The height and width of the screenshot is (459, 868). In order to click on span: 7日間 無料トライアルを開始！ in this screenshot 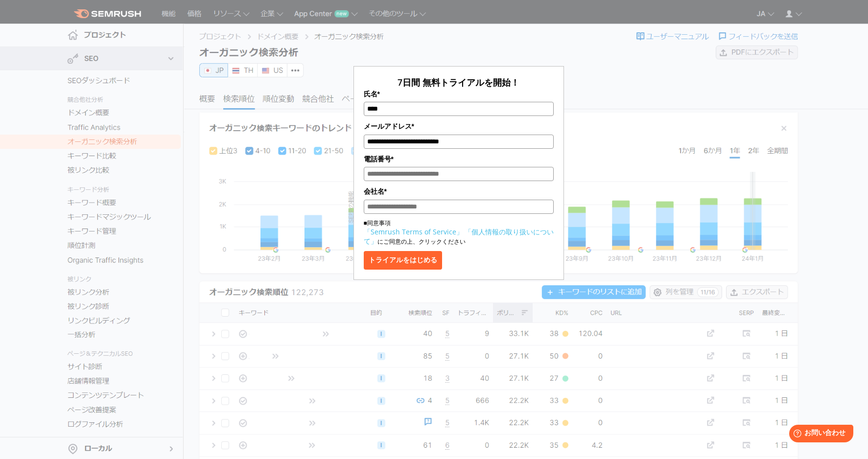, I will do `click(458, 82)`.